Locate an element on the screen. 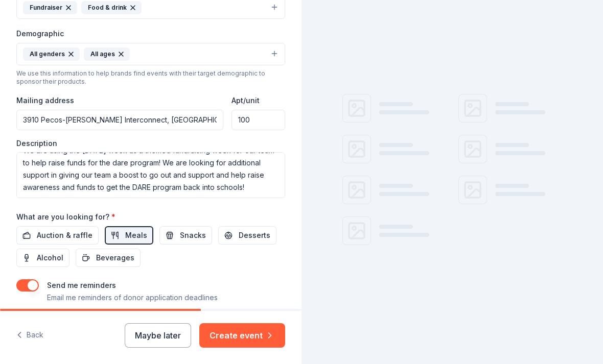 The image size is (603, 364). button: Snacks is located at coordinates (185, 236).